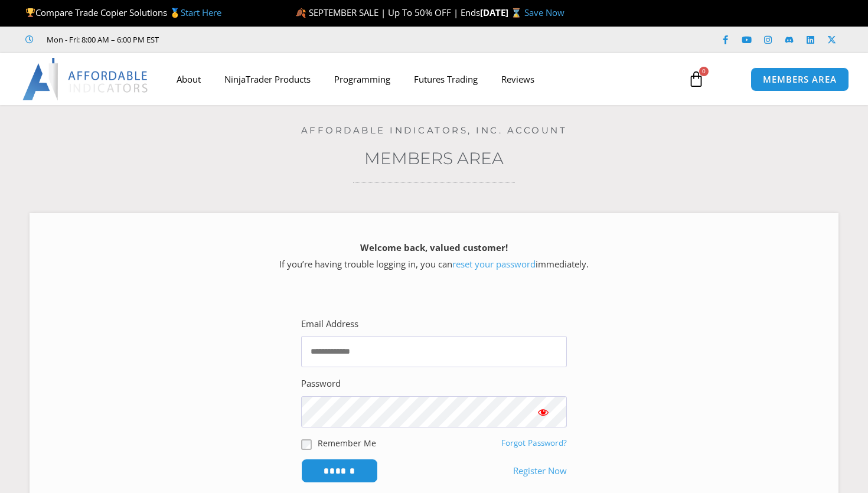 Image resolution: width=868 pixels, height=493 pixels. What do you see at coordinates (124, 12) in the screenshot?
I see `span: Compare Trade Copier Solutions 🥇` at bounding box center [124, 12].